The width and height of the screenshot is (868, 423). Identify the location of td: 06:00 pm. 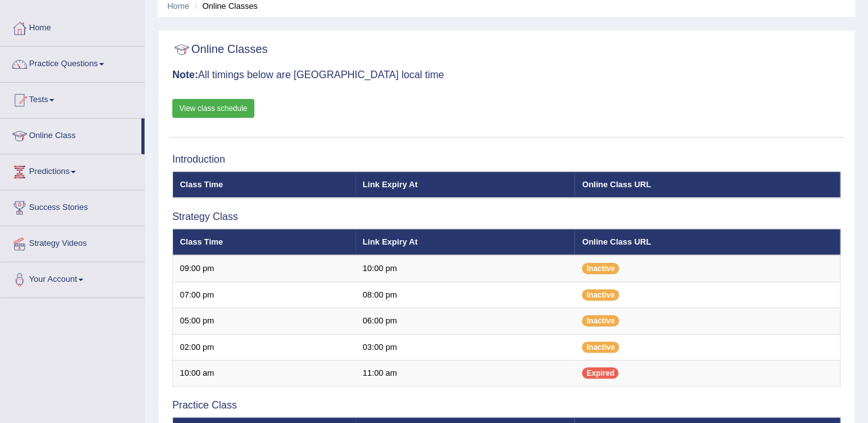
(466, 322).